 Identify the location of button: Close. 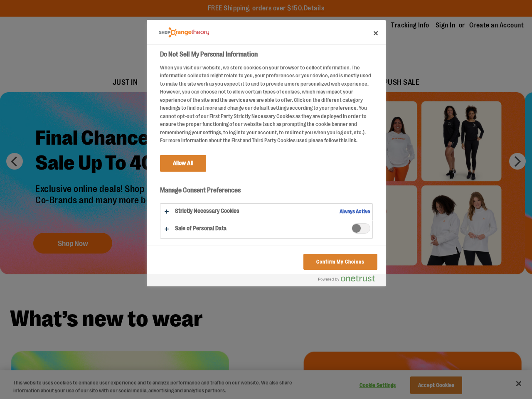
(376, 33).